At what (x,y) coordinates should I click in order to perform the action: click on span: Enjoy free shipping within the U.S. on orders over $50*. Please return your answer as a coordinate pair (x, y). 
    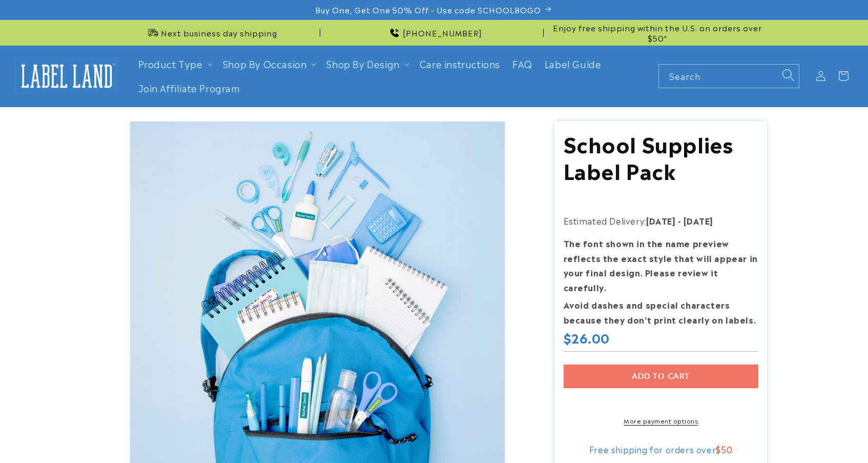
    Looking at the image, I should click on (658, 32).